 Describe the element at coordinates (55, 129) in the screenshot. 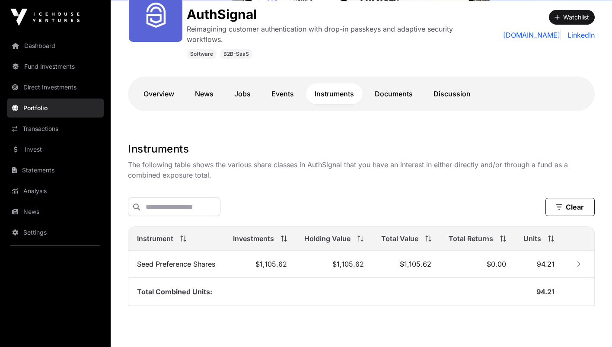

I see `a: Transactions` at that location.